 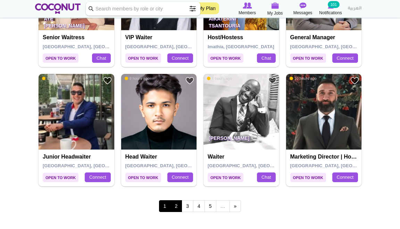 I want to click on span: Notifications, so click(x=330, y=13).